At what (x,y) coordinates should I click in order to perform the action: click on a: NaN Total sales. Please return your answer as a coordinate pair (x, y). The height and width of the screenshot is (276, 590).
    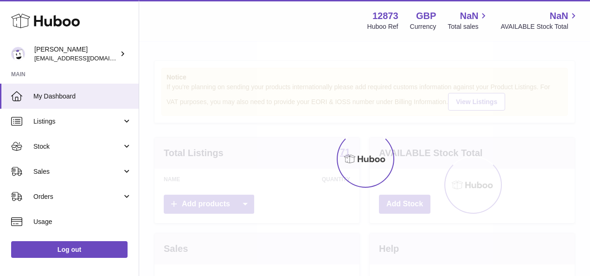
    Looking at the image, I should click on (468, 20).